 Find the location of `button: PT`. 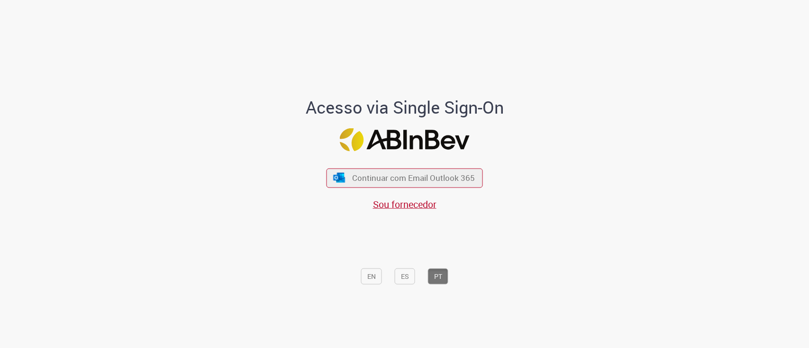

button: PT is located at coordinates (438, 277).